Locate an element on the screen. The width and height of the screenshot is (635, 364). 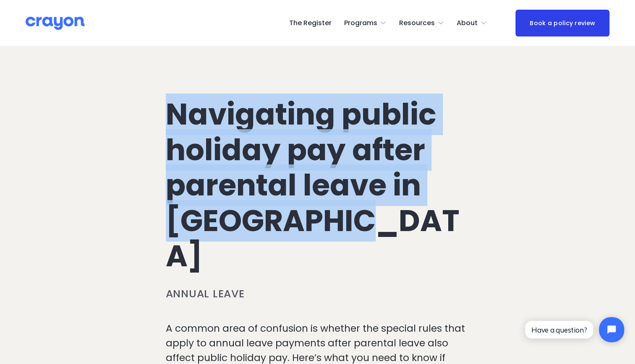
a: The Register is located at coordinates (310, 23).